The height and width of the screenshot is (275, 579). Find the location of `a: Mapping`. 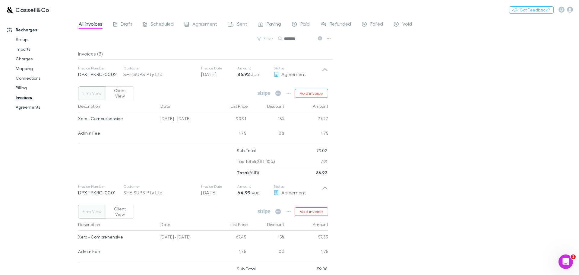

a: Mapping is located at coordinates (46, 68).